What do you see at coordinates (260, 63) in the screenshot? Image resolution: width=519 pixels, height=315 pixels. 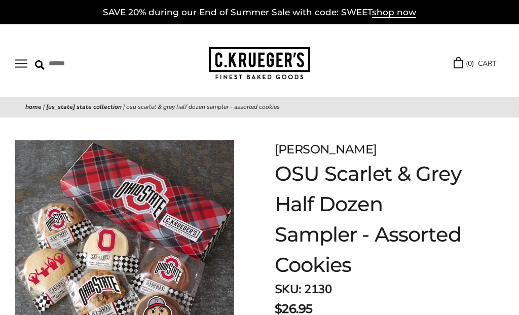 I see `img: C.KRUEGER'S` at bounding box center [260, 63].